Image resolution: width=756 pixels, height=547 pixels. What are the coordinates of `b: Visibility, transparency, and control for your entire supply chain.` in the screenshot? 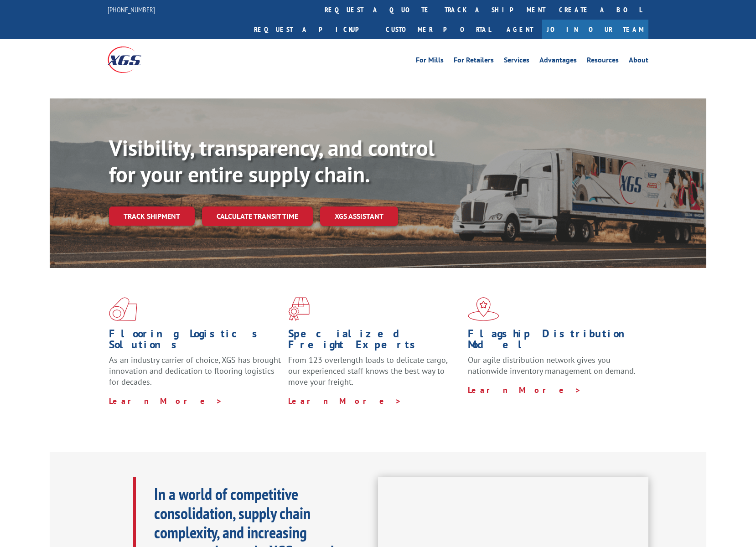 It's located at (272, 161).